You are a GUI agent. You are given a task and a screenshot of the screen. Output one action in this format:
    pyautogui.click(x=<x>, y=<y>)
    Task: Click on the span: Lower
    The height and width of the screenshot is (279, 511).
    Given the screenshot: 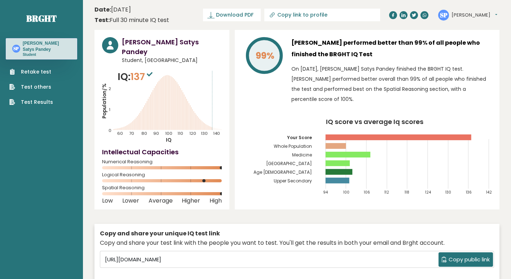 What is the action you would take?
    pyautogui.click(x=131, y=201)
    